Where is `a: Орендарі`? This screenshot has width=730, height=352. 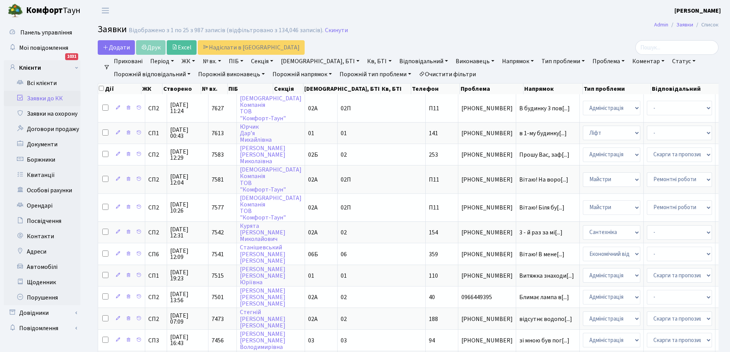
a: Орендарі is located at coordinates (42, 206).